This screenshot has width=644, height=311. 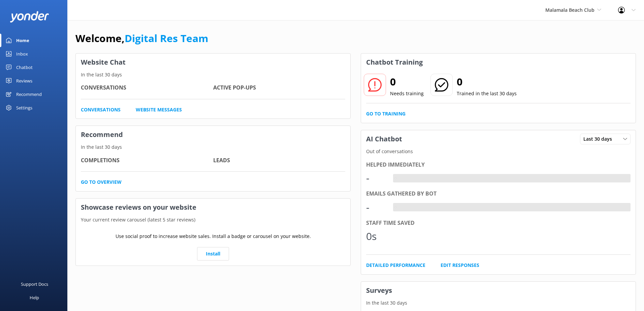 I want to click on a: Edit Responses, so click(x=460, y=265).